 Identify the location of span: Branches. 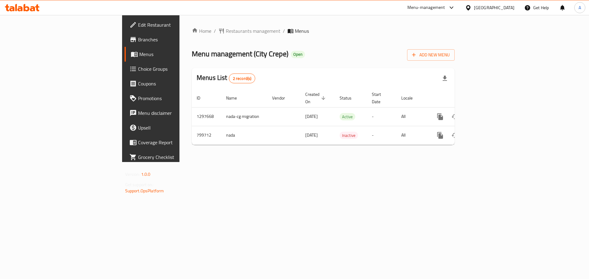
(177, 40).